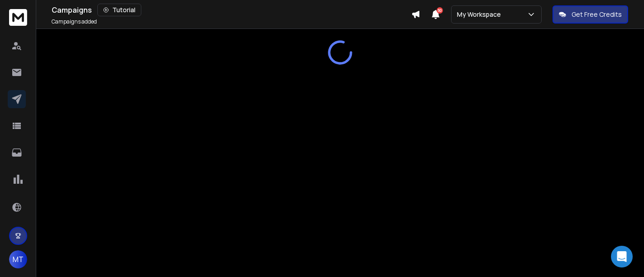 The width and height of the screenshot is (644, 277). I want to click on button: MT, so click(18, 259).